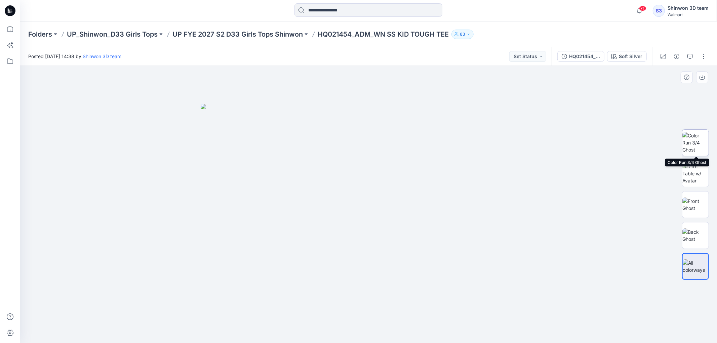  What do you see at coordinates (696, 205) in the screenshot?
I see `img: Front Ghost` at bounding box center [696, 205].